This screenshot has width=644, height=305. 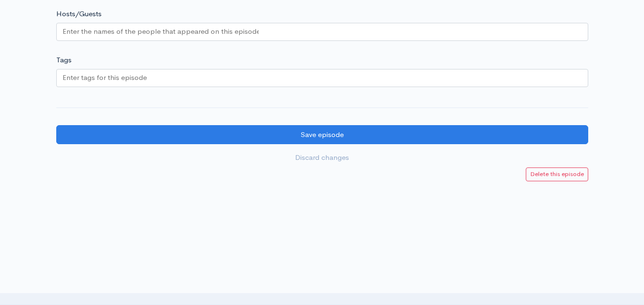 I want to click on input: Save episode, so click(x=322, y=135).